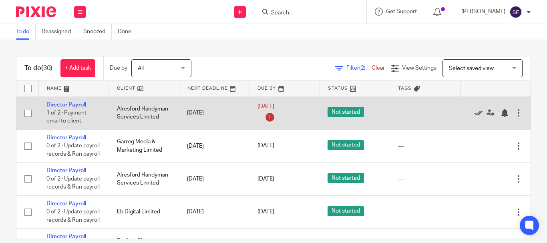  What do you see at coordinates (306, 13) in the screenshot?
I see `input: Search` at bounding box center [306, 13].